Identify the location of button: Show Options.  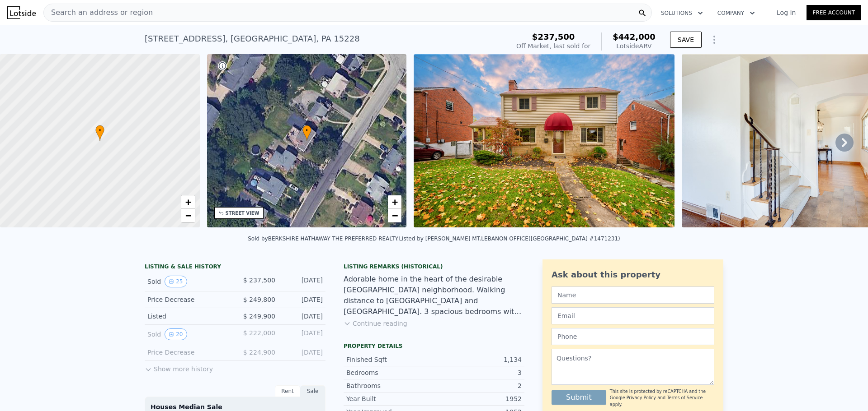
(714, 39).